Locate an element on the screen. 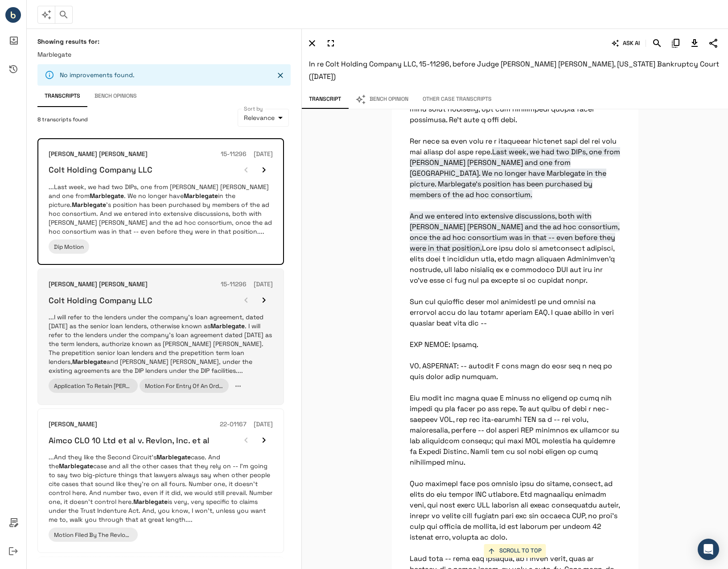 This screenshot has height=569, width=728. label: Sort by is located at coordinates (253, 109).